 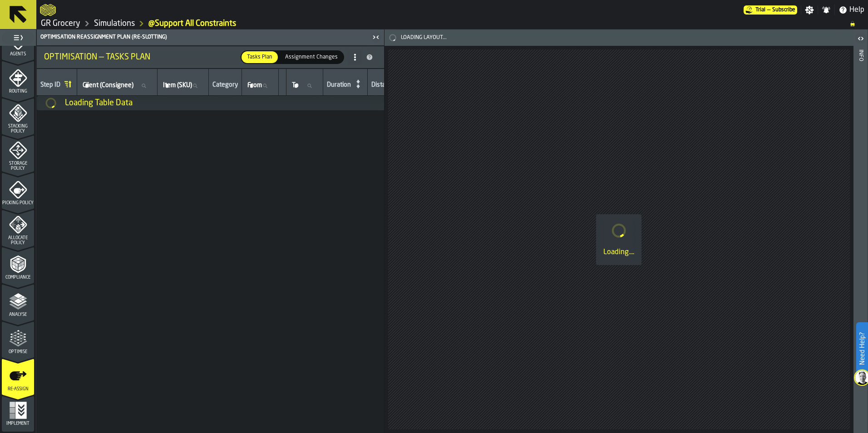 What do you see at coordinates (18, 339) in the screenshot?
I see `li: menu Optimise` at bounding box center [18, 339].